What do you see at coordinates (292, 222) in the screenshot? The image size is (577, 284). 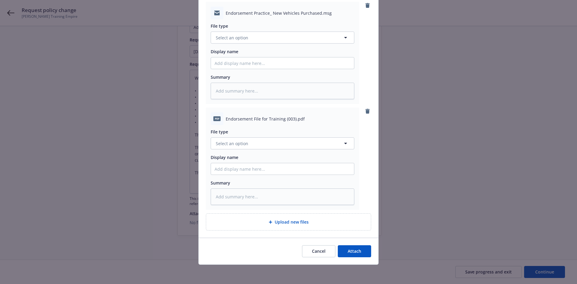 I see `span: Upload new files` at bounding box center [292, 222].